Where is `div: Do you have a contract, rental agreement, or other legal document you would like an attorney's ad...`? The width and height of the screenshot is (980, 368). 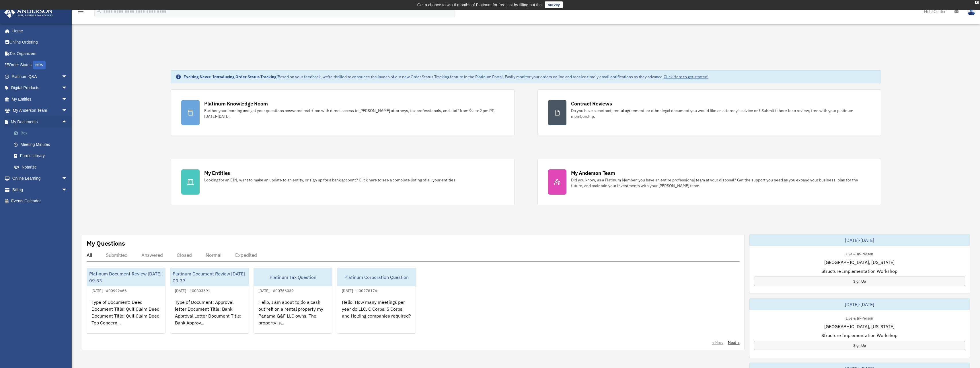 div: Do you have a contract, rental agreement, or other legal document you would like an attorney's ad... is located at coordinates (720, 114).